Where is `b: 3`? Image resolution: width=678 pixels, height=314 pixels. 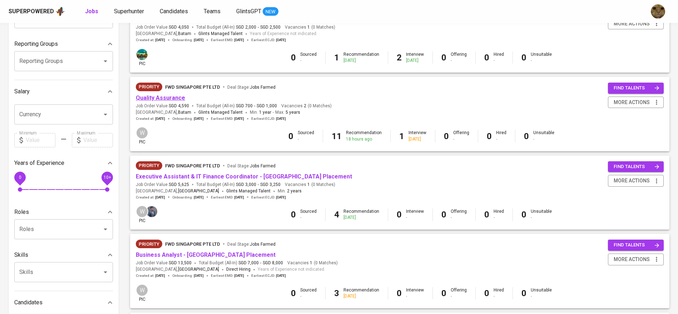 b: 3 is located at coordinates (336, 293).